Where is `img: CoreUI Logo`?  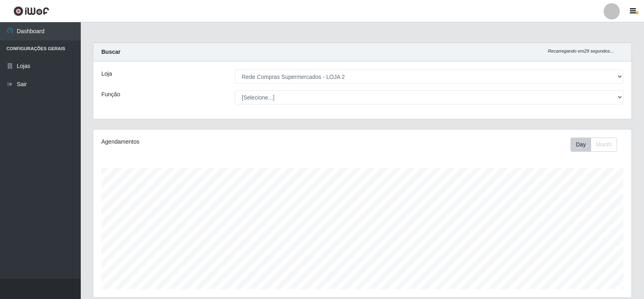 img: CoreUI Logo is located at coordinates (31, 11).